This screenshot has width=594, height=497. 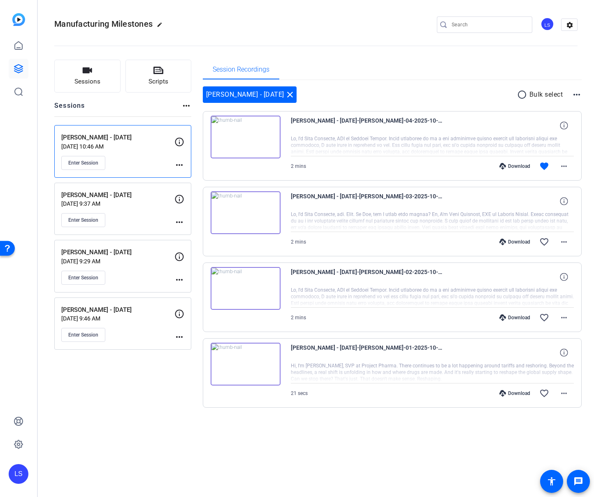 What do you see at coordinates (87, 76) in the screenshot?
I see `button: Sessions` at bounding box center [87, 76].